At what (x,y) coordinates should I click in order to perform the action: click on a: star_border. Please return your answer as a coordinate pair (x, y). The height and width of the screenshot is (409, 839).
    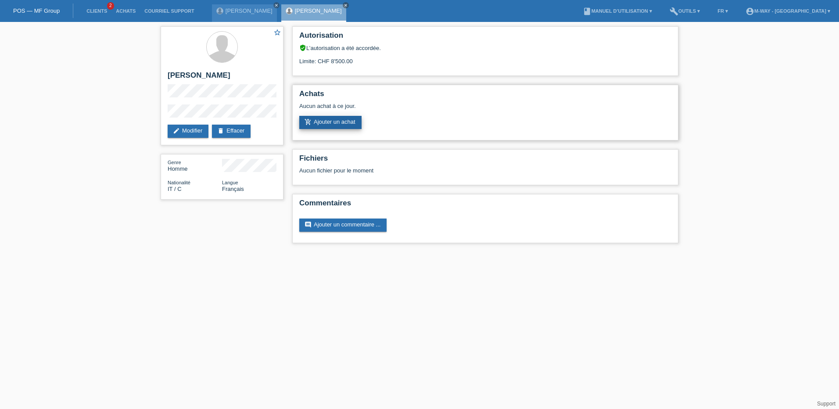
    Looking at the image, I should click on (277, 33).